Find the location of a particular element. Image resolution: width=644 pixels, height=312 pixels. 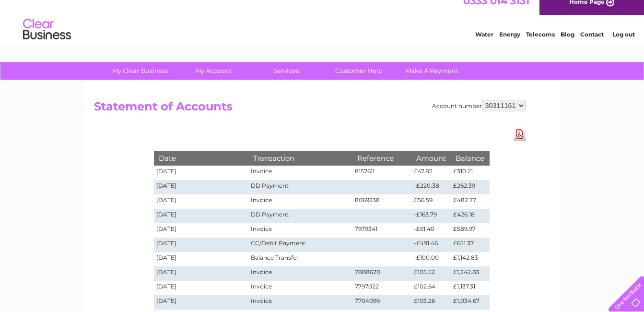

td: -£163.79 is located at coordinates (431, 216).